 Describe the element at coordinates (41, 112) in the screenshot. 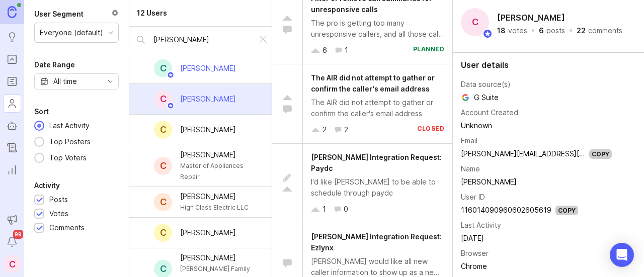

I see `div: Sort` at that location.